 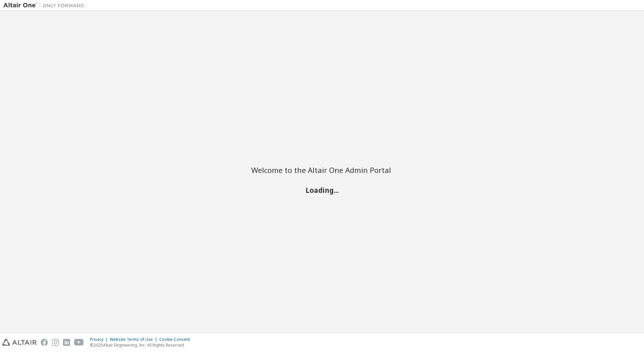 I want to click on h2: Welcome to the Altair One Admin Portal, so click(x=322, y=170).